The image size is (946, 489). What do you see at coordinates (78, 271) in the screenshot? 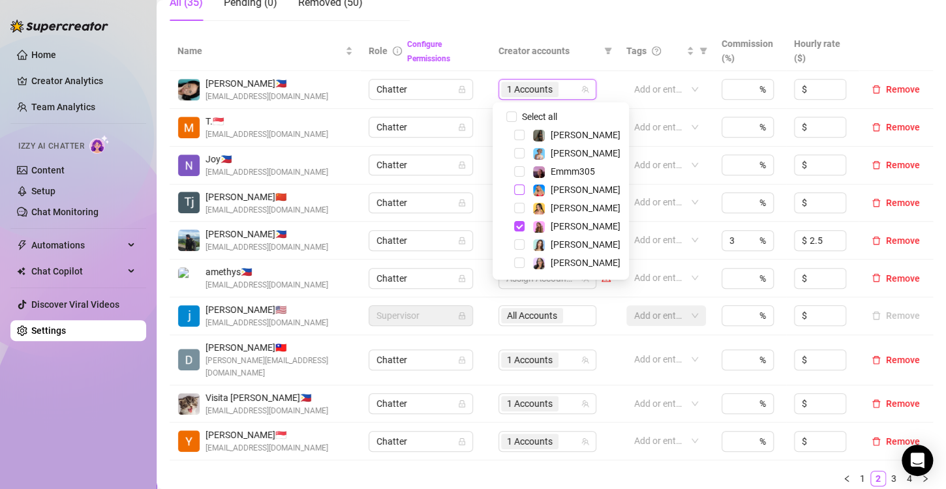
I see `span: Chat Copilot` at bounding box center [78, 271].